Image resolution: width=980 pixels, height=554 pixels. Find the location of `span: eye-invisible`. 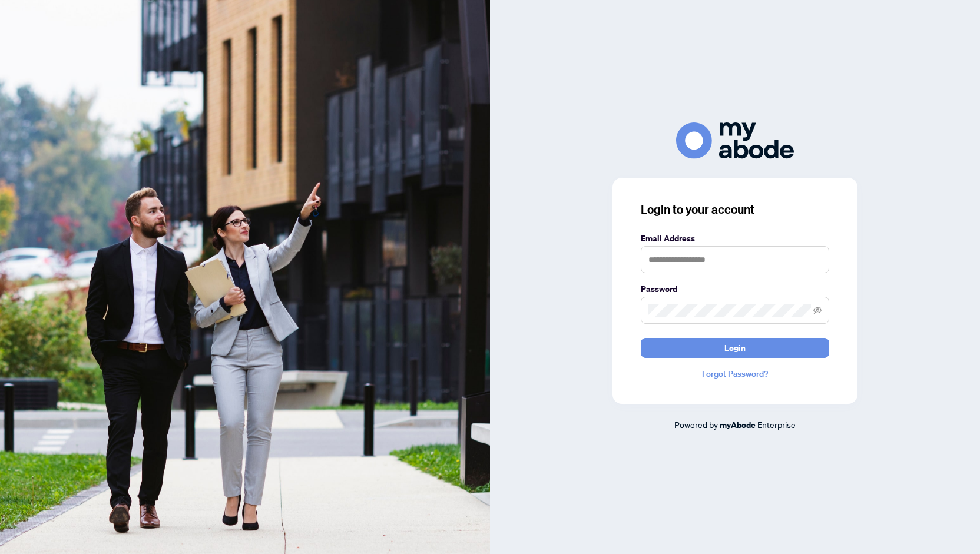

span: eye-invisible is located at coordinates (817, 310).